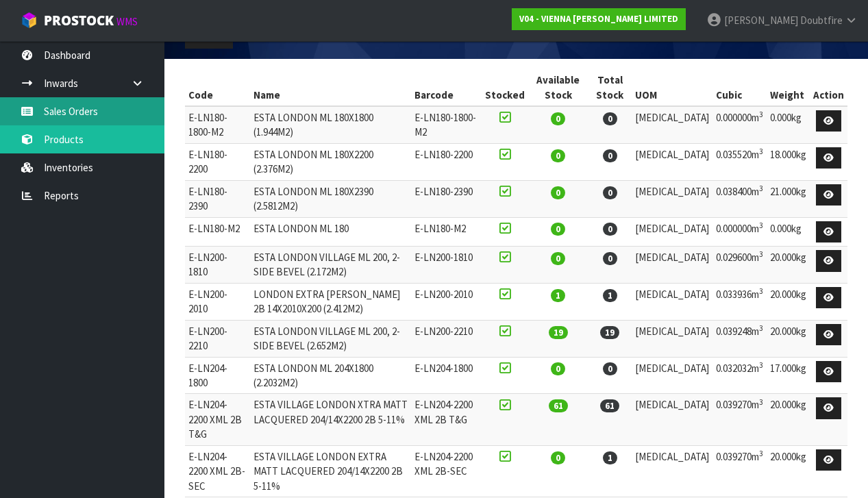  I want to click on td: ESTA LONDON ML 180X1800 (1.944M2), so click(330, 125).